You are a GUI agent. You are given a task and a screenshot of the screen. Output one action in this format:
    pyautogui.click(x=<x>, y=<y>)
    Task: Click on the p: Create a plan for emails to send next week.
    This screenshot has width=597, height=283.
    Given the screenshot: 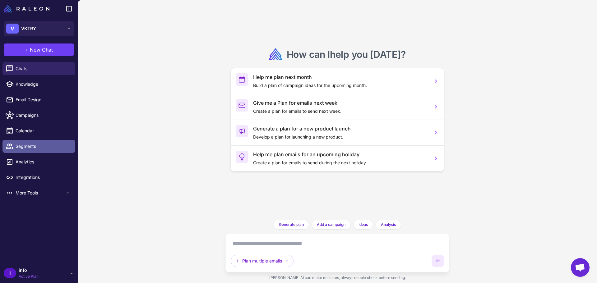 What is the action you would take?
    pyautogui.click(x=340, y=111)
    